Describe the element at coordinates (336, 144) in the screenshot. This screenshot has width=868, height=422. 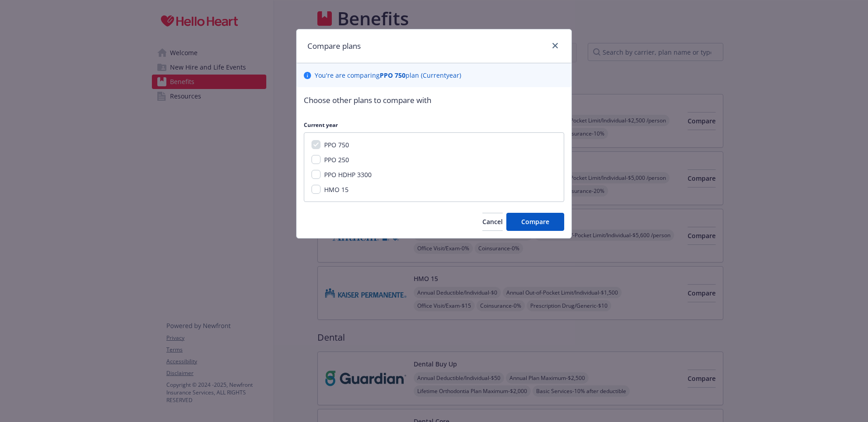
I see `span: PPO 750` at that location.